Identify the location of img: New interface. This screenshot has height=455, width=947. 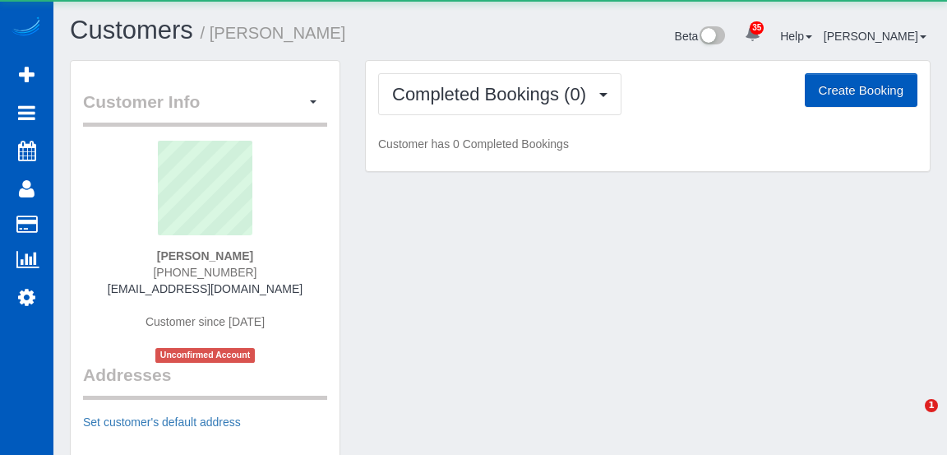
(711, 37).